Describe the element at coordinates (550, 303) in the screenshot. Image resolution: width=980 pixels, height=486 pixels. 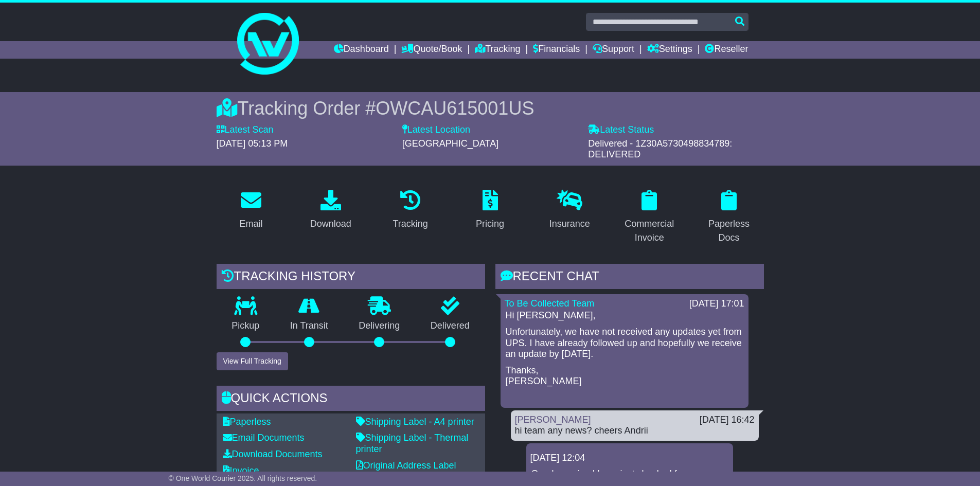
I see `a: To Be Collected Team` at that location.